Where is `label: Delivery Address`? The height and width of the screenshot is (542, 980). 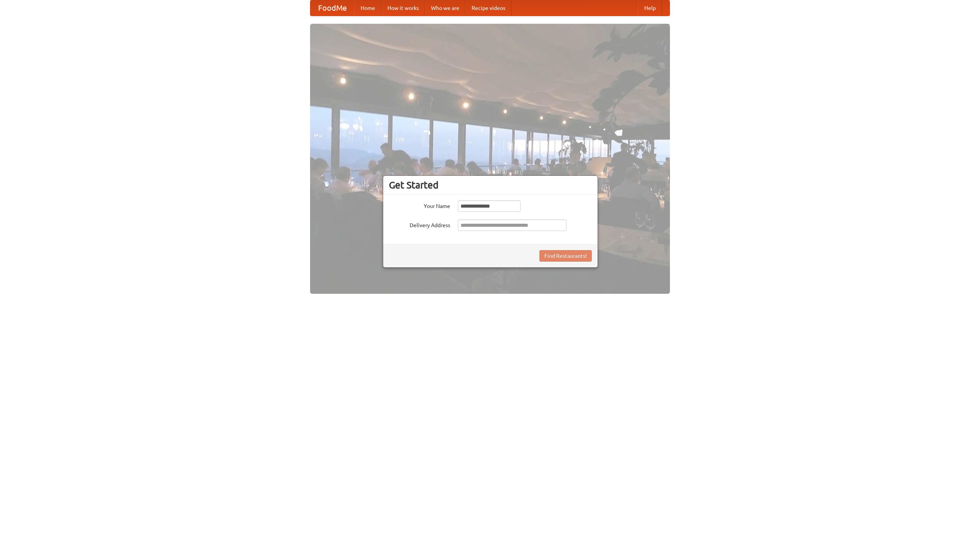 label: Delivery Address is located at coordinates (420, 224).